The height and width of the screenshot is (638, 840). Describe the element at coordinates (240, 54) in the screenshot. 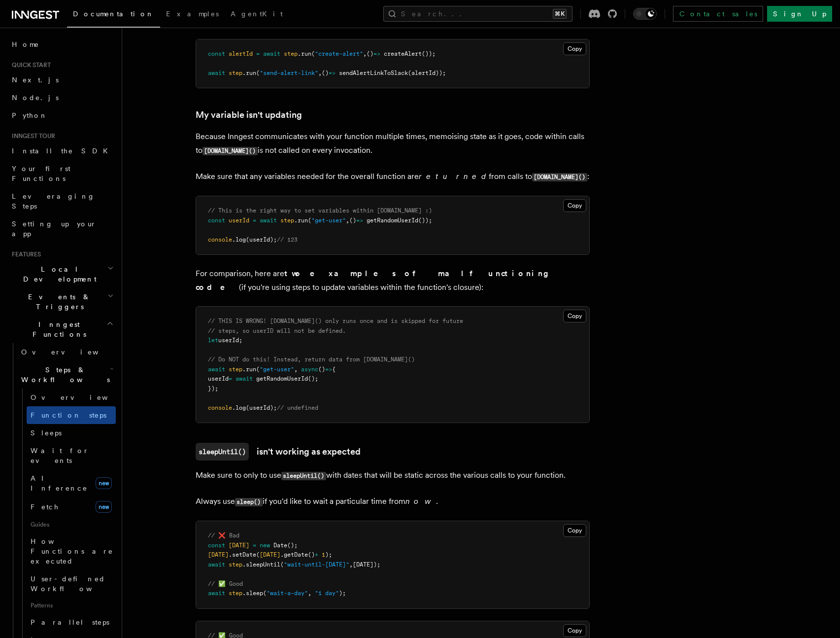

I see `span: alertId` at that location.